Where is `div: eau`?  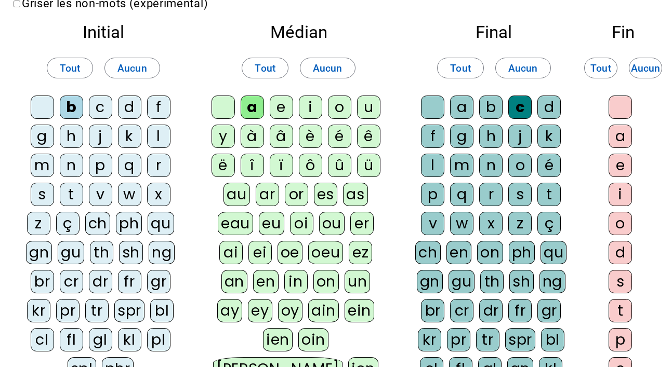
div: eau is located at coordinates (235, 223).